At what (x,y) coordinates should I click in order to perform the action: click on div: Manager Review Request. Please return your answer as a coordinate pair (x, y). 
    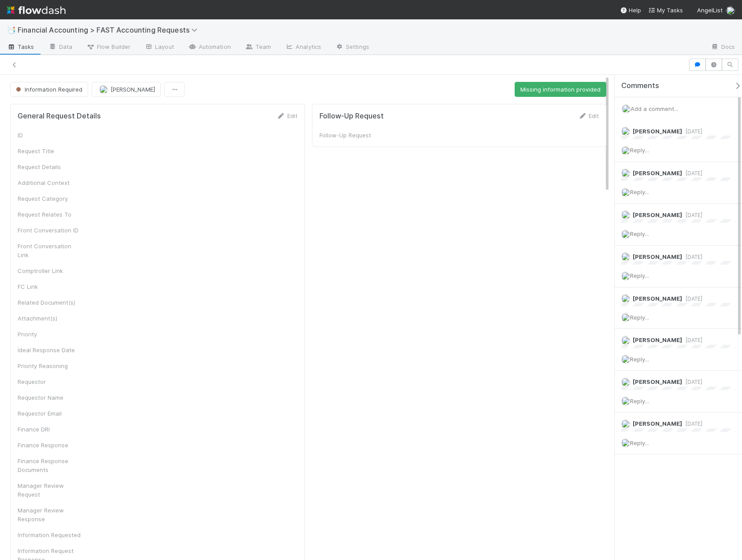
    Looking at the image, I should click on (50, 490).